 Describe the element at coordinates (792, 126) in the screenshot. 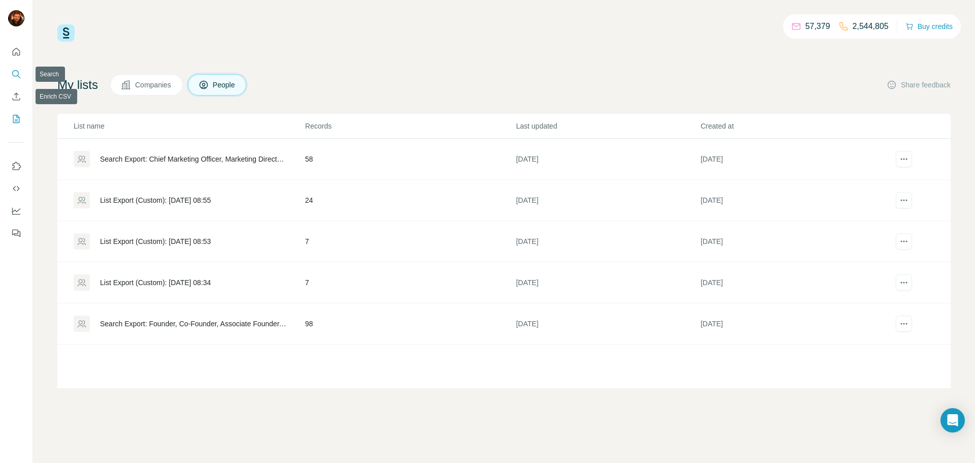

I see `p: Created at` at that location.